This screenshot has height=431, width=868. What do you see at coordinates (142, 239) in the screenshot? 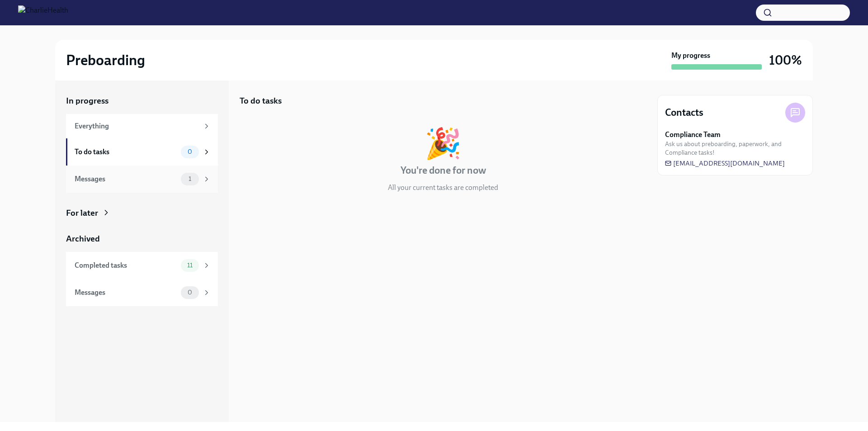
I see `div: Archived` at bounding box center [142, 239].